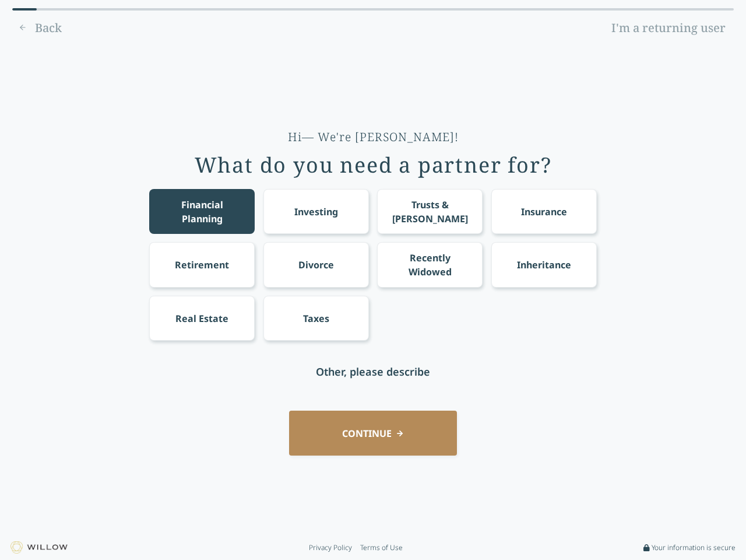  What do you see at coordinates (694, 548) in the screenshot?
I see `span: Your information is secure` at bounding box center [694, 548].